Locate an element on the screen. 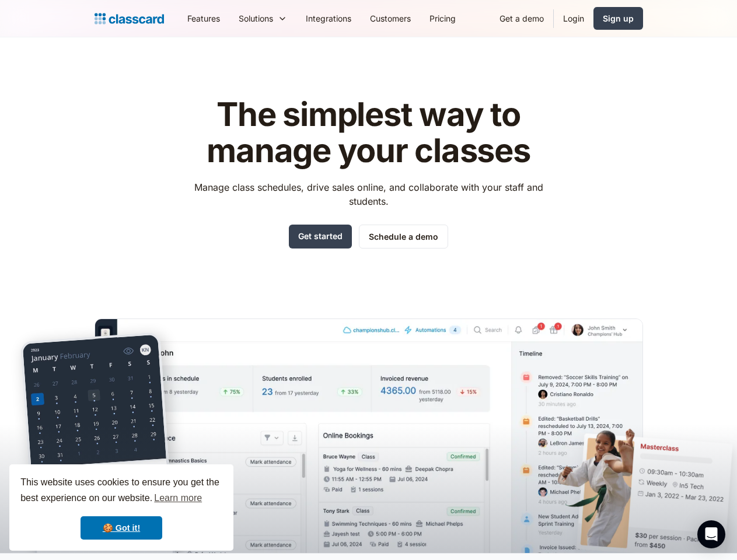  div: cookieconsent is located at coordinates (121, 507).